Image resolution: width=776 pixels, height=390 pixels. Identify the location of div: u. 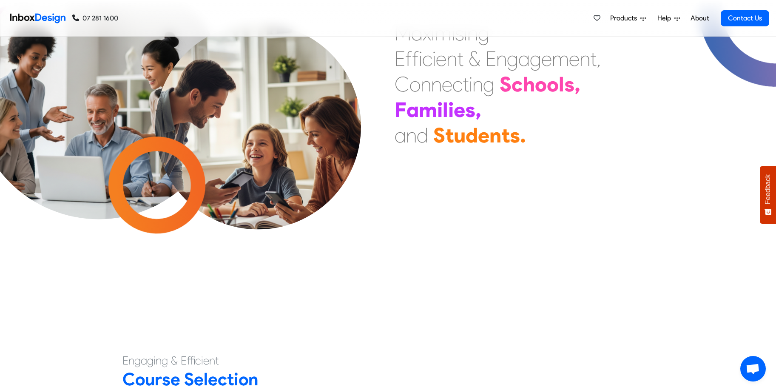
(459, 135).